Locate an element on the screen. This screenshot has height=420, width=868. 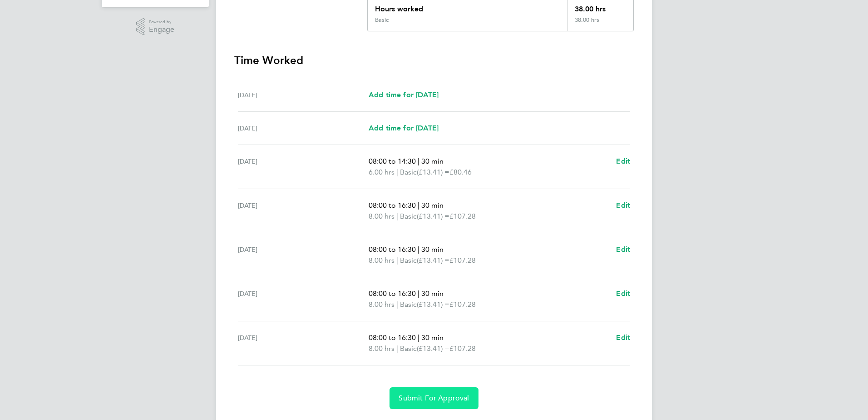
span: 6.00 hrs is located at coordinates (381, 171).